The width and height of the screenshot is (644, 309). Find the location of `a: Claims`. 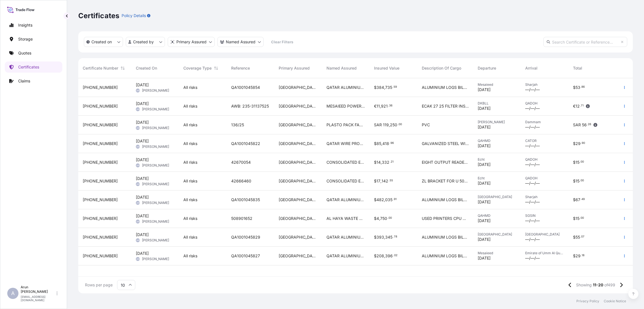

a: Claims is located at coordinates (34, 81).